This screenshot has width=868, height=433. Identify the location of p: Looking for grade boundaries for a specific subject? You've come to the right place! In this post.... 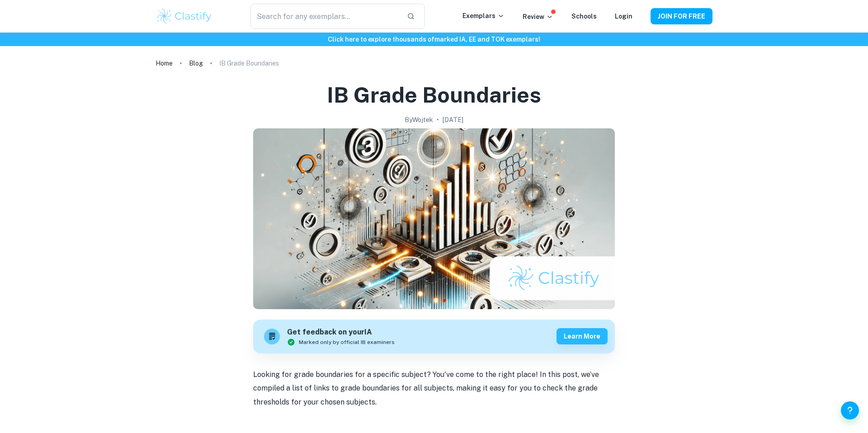
(434, 388).